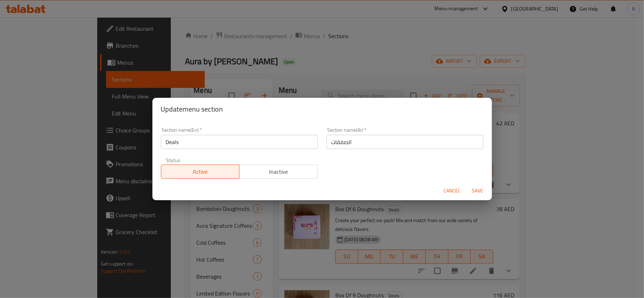 The height and width of the screenshot is (298, 644). What do you see at coordinates (322, 109) in the screenshot?
I see `h2: Update menu section` at bounding box center [322, 109].